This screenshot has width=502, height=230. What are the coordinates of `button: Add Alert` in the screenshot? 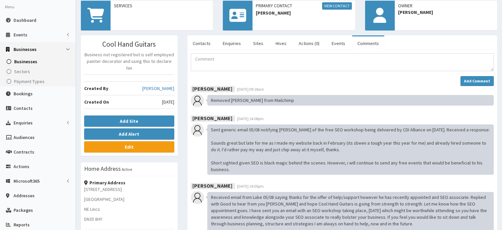 It's located at (129, 134).